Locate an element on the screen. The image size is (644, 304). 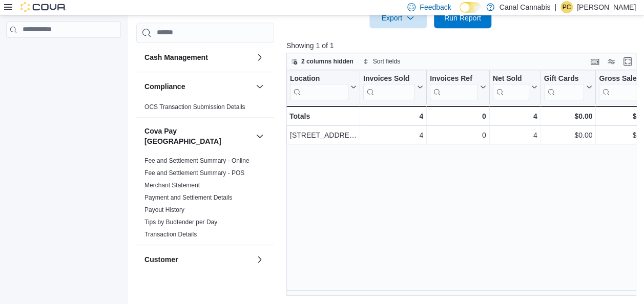
span: Payment and Settlement Details is located at coordinates (188, 197).